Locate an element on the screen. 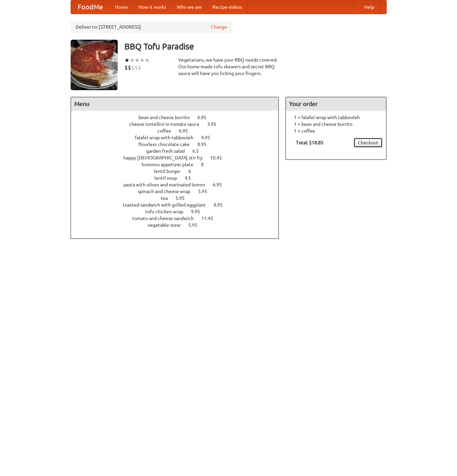 The height and width of the screenshot is (476, 457). a: cheese tortellini in tomato sauce 3.95 is located at coordinates (179, 124).